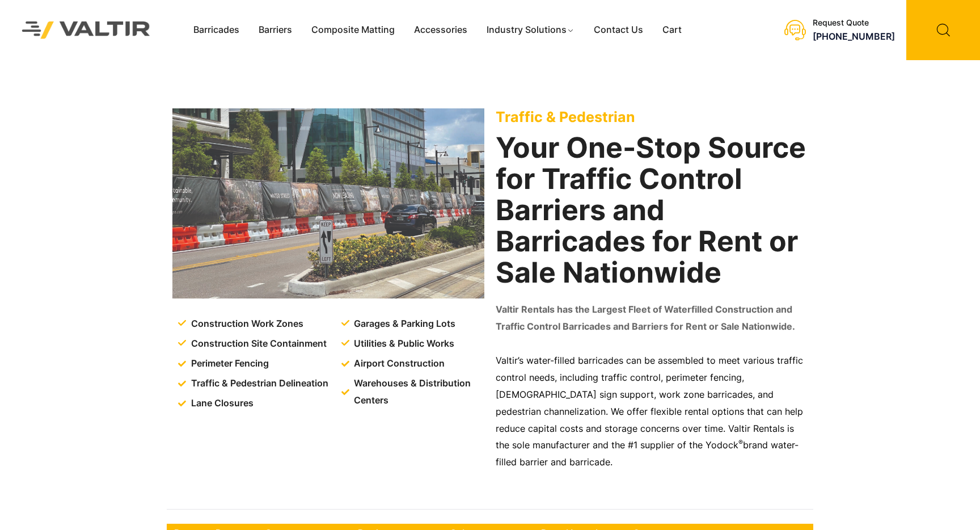  Describe the element at coordinates (652, 412) in the screenshot. I see `p: Valtir’s water-filled barricades can be assembled to meet various traffic control needs, includin...` at that location.